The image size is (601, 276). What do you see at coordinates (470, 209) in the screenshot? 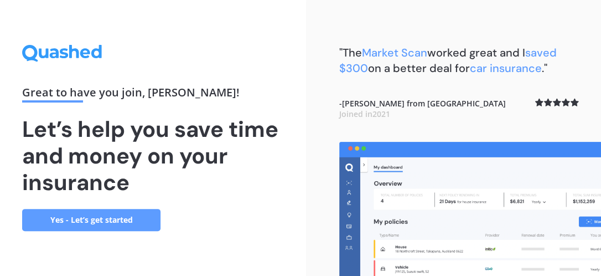
I see `img: dashboard.webp` at bounding box center [470, 209].